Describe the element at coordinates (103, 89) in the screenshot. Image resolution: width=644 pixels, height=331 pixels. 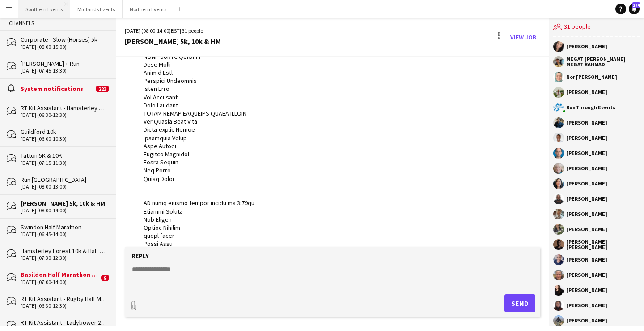
I see `span: 223` at that location.